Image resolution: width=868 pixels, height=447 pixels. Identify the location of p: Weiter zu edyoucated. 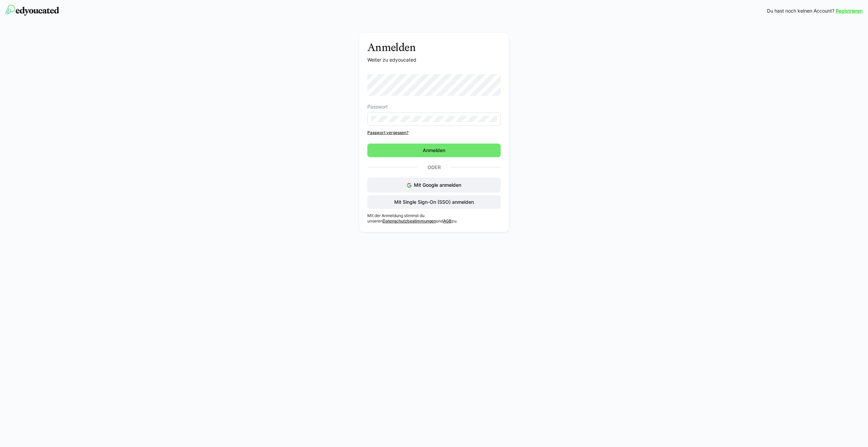
(434, 60).